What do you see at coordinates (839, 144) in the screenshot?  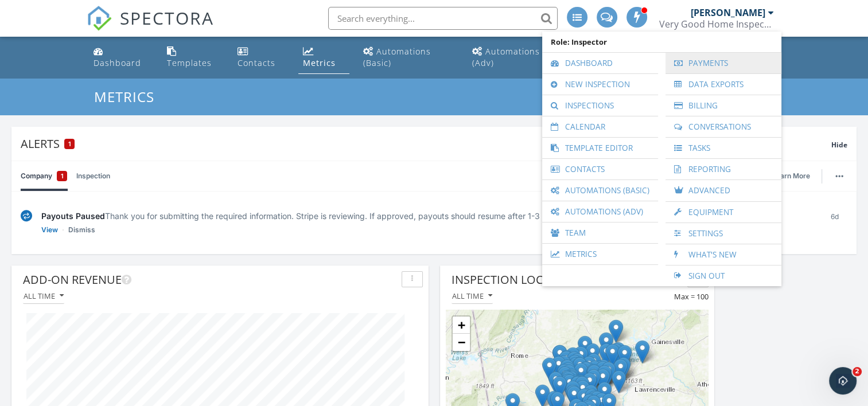 I see `span: Hide` at bounding box center [839, 144].